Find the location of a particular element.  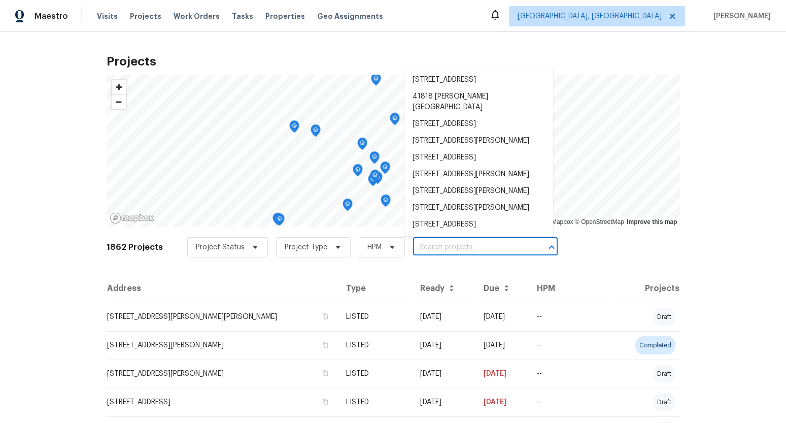

span: Properties is located at coordinates (285, 16).